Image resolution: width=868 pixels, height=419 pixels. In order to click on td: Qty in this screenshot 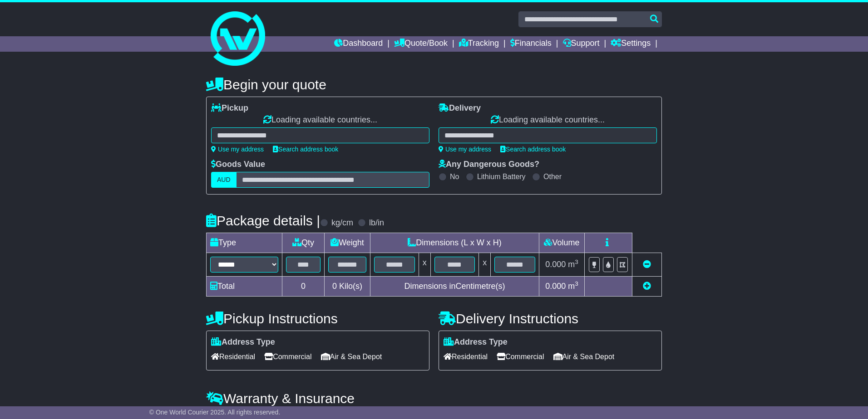, I will do `click(303, 243)`.